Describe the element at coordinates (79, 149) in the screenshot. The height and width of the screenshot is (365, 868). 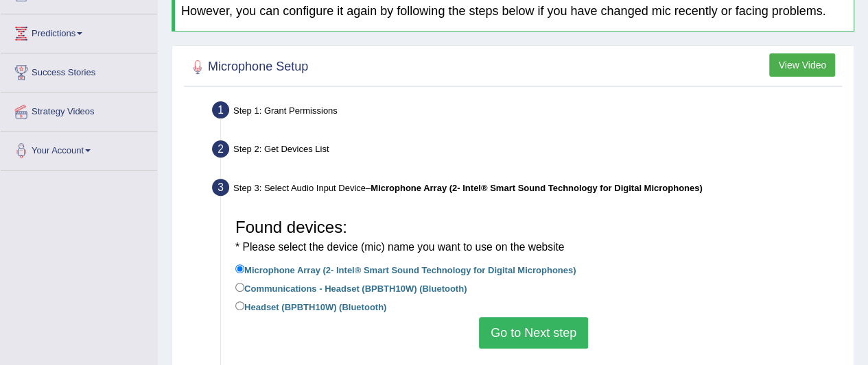
I see `a: Your Account` at that location.